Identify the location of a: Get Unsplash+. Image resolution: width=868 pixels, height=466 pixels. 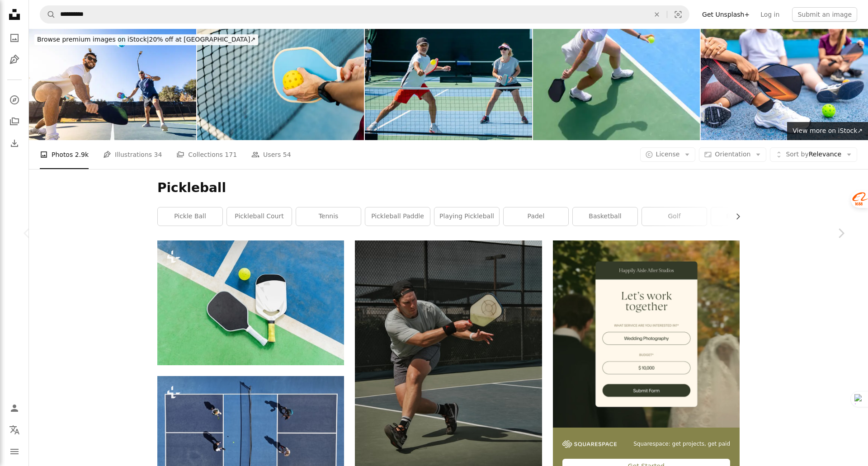
(726, 14).